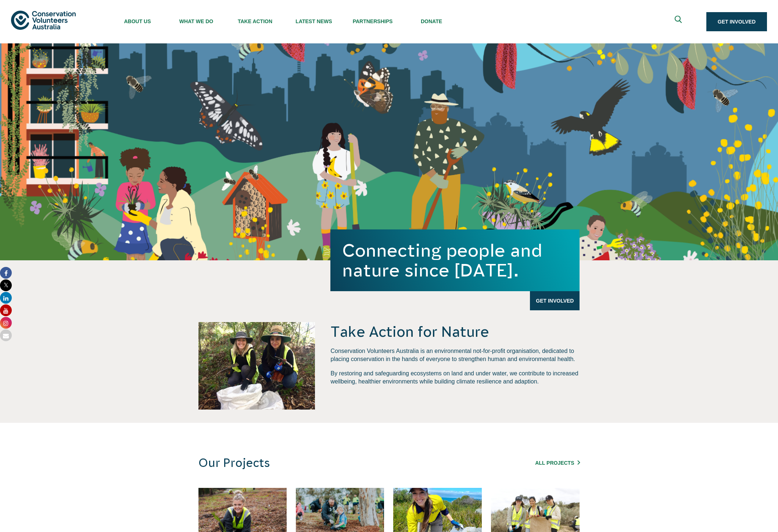  Describe the element at coordinates (432, 21) in the screenshot. I see `span: Donate` at that location.